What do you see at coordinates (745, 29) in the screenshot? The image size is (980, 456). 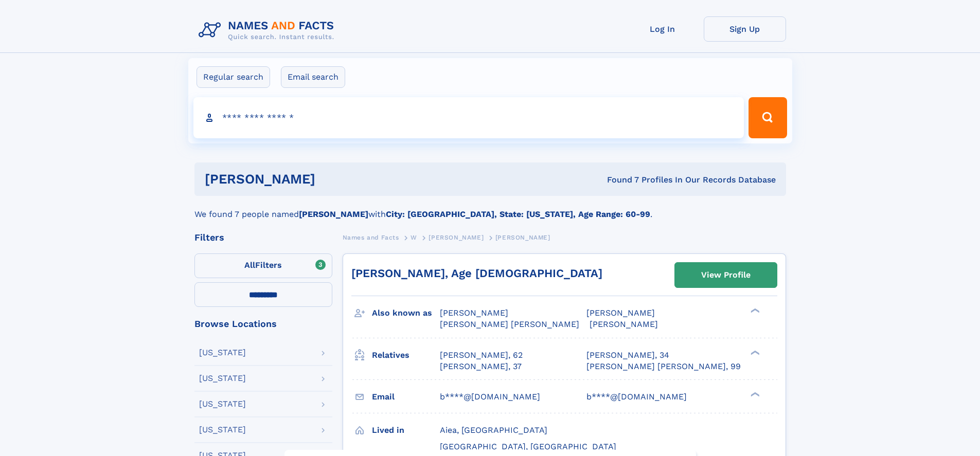 I see `a: Sign Up` at bounding box center [745, 29].